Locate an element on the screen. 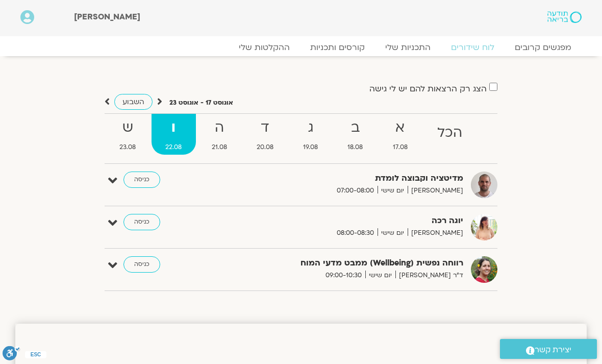  strong: ה is located at coordinates (220, 128).